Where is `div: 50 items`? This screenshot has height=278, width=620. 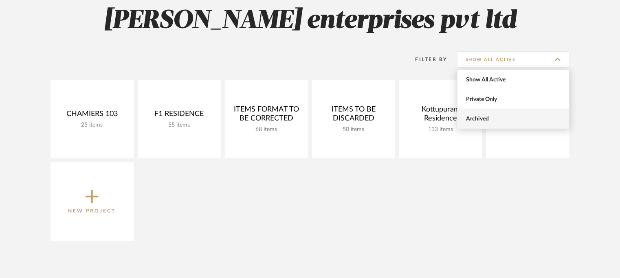
div: 50 items is located at coordinates (354, 130).